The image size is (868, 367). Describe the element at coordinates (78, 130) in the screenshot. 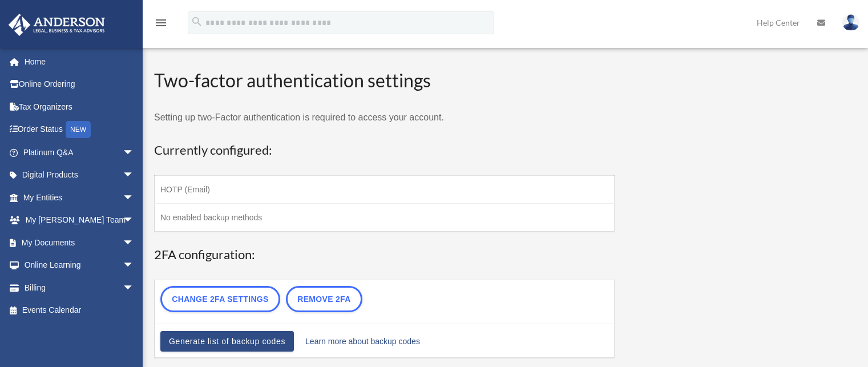

I see `div: NEW` at that location.